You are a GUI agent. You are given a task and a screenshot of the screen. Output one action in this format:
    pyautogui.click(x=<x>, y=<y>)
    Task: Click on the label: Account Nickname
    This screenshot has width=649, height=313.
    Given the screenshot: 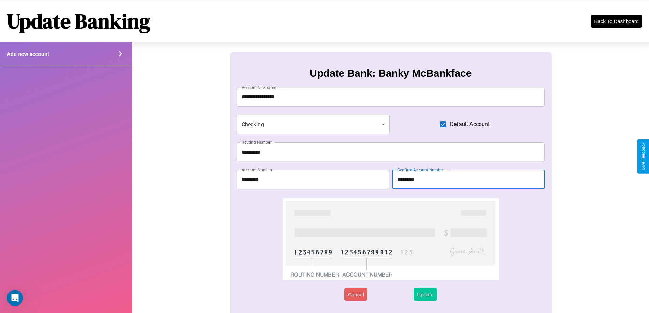 What is the action you would take?
    pyautogui.click(x=259, y=87)
    